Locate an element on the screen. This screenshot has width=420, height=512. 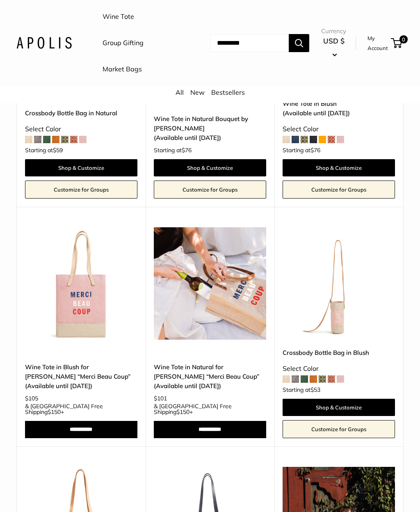
span: USD $ is located at coordinates (334, 41).